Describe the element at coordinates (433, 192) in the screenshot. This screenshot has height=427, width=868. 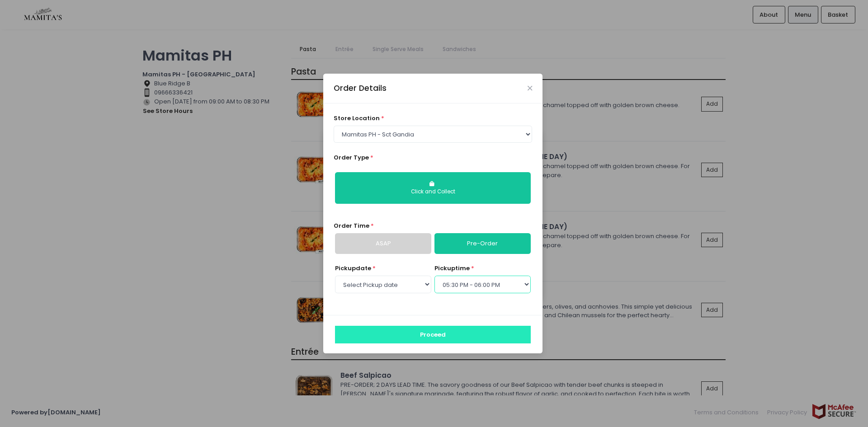
I see `div: Click and Collect` at that location.